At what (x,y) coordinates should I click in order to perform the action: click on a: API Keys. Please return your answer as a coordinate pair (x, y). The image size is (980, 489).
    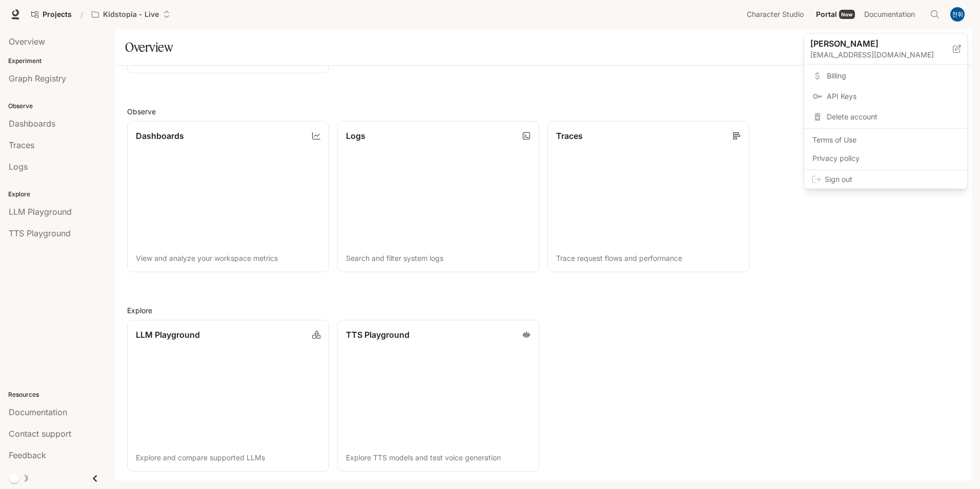
    Looking at the image, I should click on (885, 97).